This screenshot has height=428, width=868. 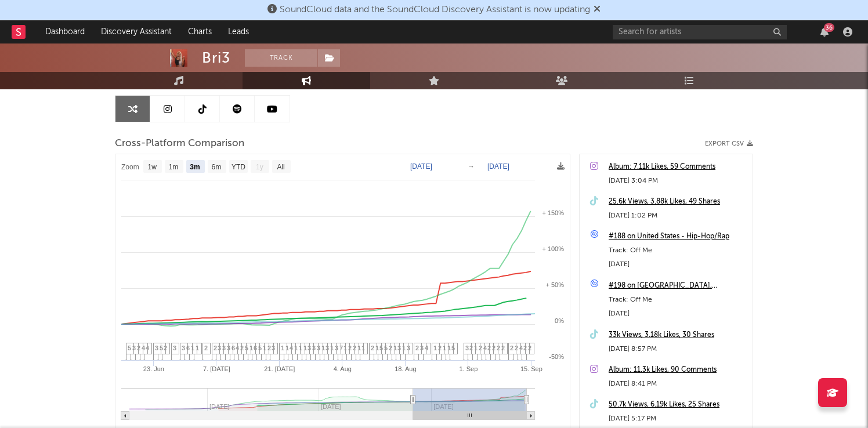 What do you see at coordinates (281, 58) in the screenshot?
I see `button: Track` at bounding box center [281, 58].